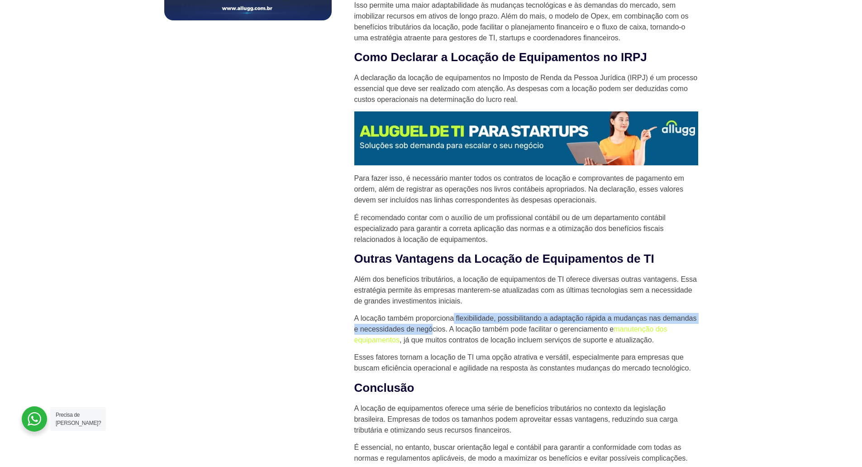 Image resolution: width=862 pixels, height=467 pixels. I want to click on p: É essencial, no entanto, buscar orientação legal e contábil para garantir a conformidade com toda..., so click(526, 453).